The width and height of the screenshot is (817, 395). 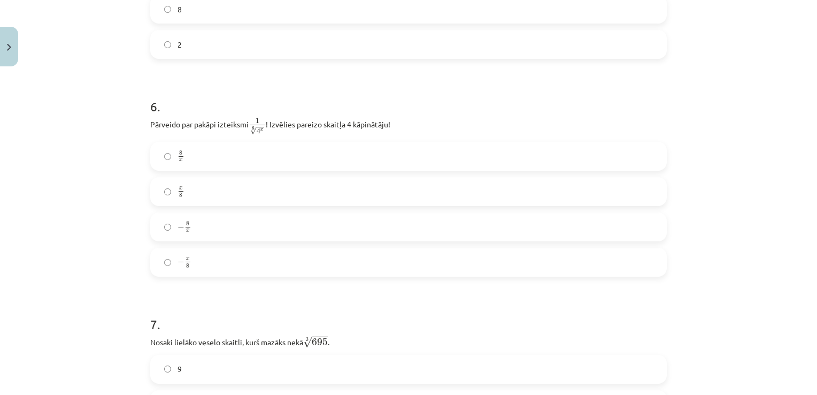 I want to click on span: 1, so click(x=257, y=121).